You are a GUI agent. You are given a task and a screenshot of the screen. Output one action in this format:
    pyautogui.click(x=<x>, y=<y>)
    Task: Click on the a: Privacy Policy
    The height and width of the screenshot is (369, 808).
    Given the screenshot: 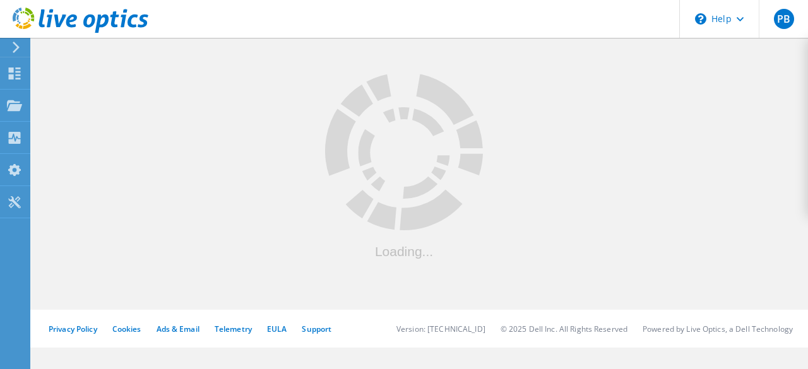 What is the action you would take?
    pyautogui.click(x=73, y=329)
    